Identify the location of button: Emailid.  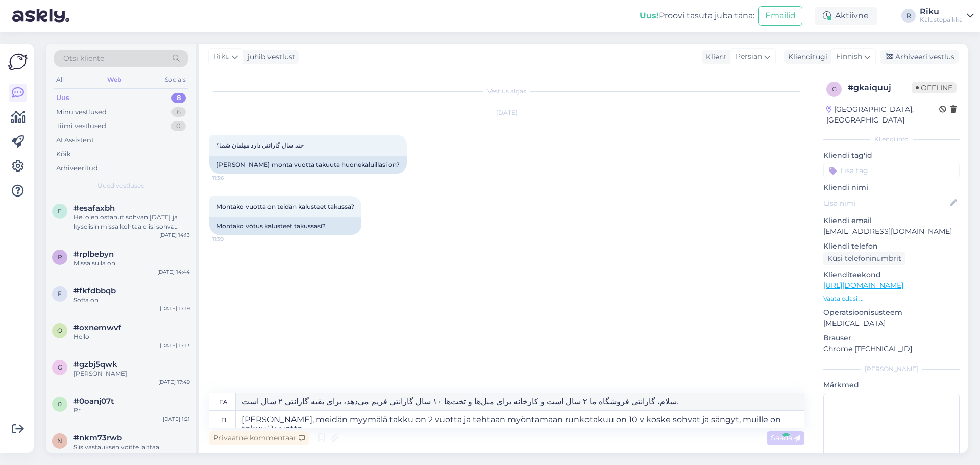
(780, 16).